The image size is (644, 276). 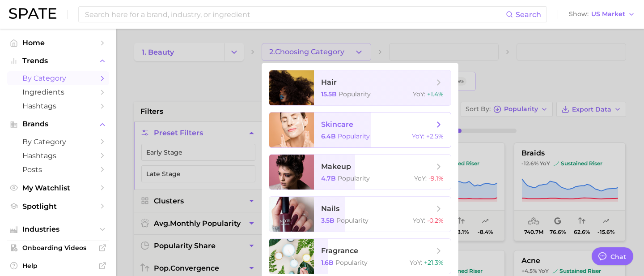 I want to click on span: Show, so click(x=579, y=14).